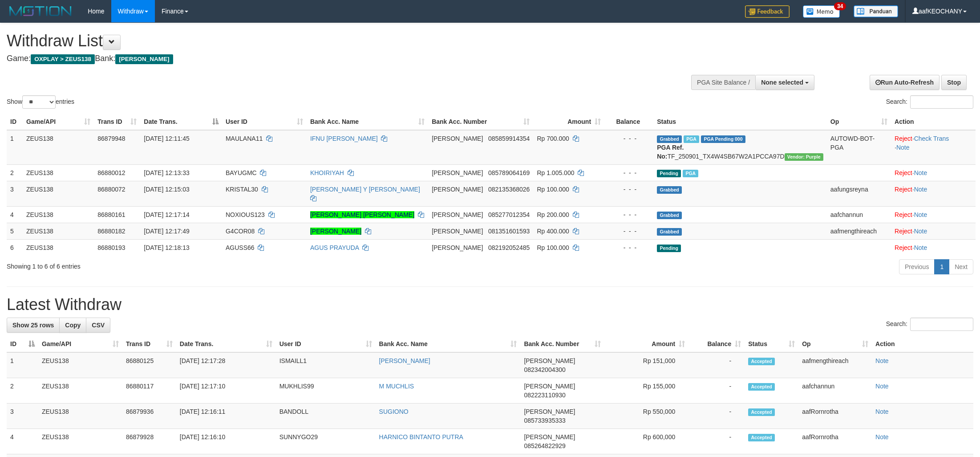 The width and height of the screenshot is (980, 457). What do you see at coordinates (40, 11) in the screenshot?
I see `img: MOTION_logo.png` at bounding box center [40, 11].